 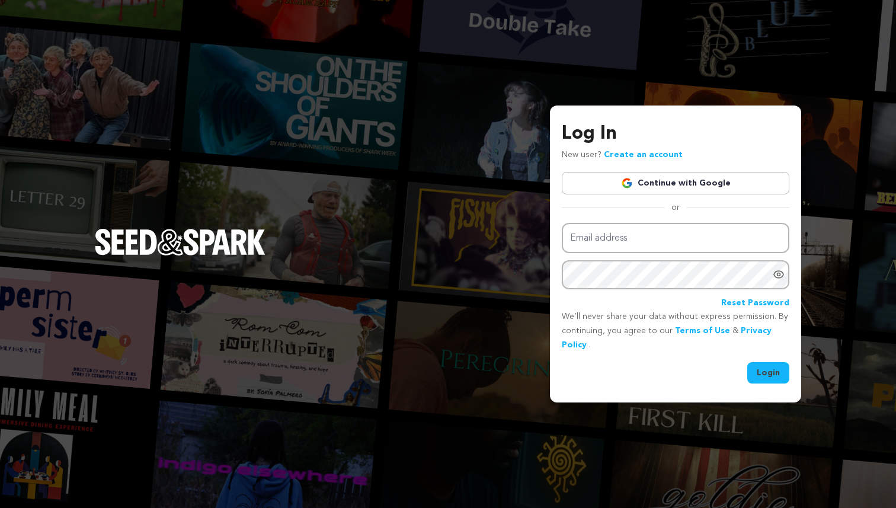 I want to click on a: Privacy Policy, so click(x=667, y=338).